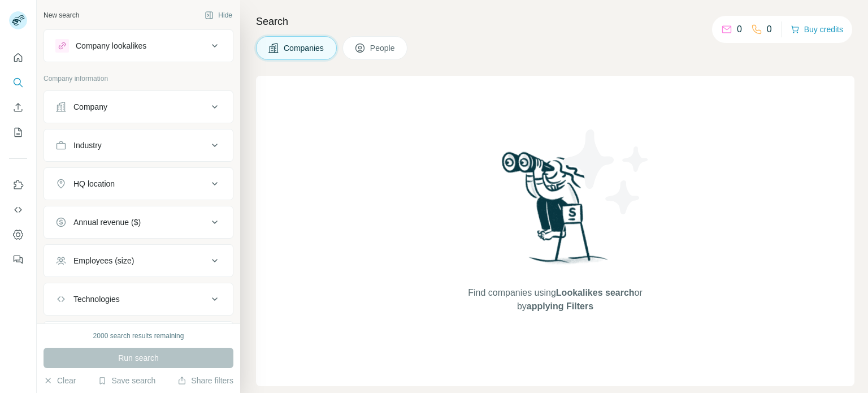  What do you see at coordinates (383, 48) in the screenshot?
I see `span: People` at bounding box center [383, 48].